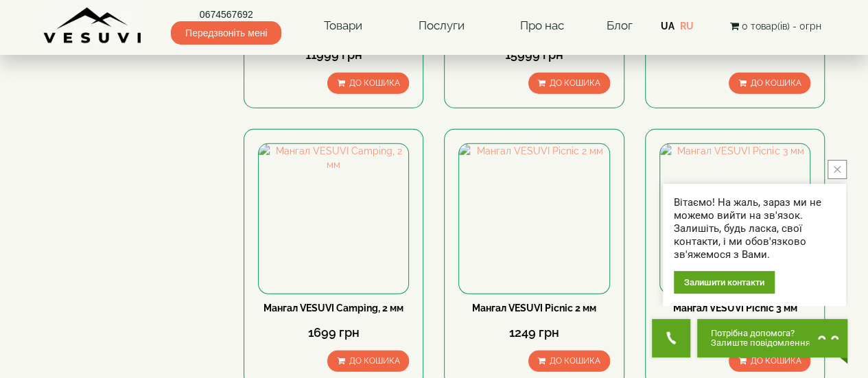 The height and width of the screenshot is (378, 868). What do you see at coordinates (837, 170) in the screenshot?
I see `button: close button` at bounding box center [837, 170].